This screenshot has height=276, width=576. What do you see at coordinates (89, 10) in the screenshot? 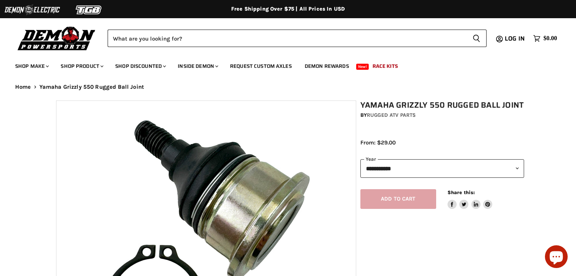
I see `img: TGB Logo 2` at bounding box center [89, 10].